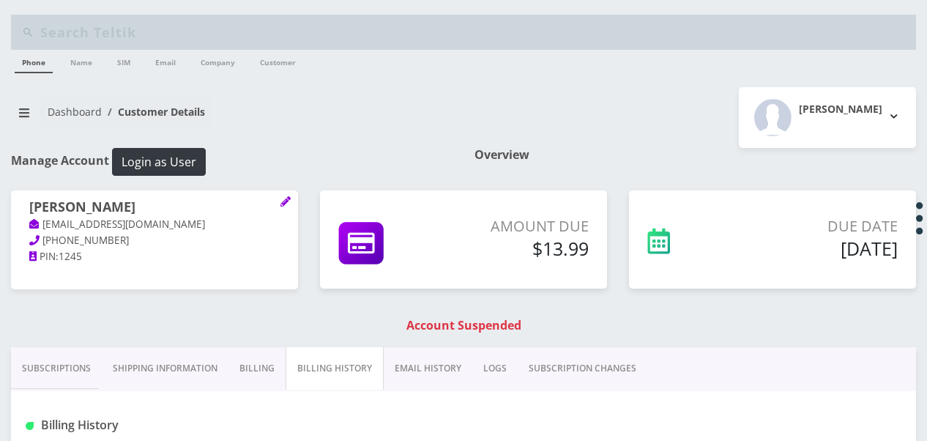  What do you see at coordinates (70, 256) in the screenshot?
I see `span: 1245` at bounding box center [70, 256].